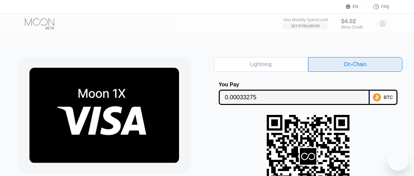  I want to click on div: Lightning, so click(261, 64).